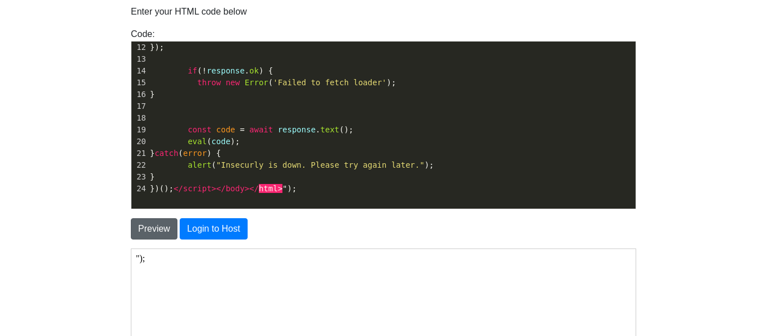 The height and width of the screenshot is (336, 767). I want to click on div: Code:, so click(384, 118).